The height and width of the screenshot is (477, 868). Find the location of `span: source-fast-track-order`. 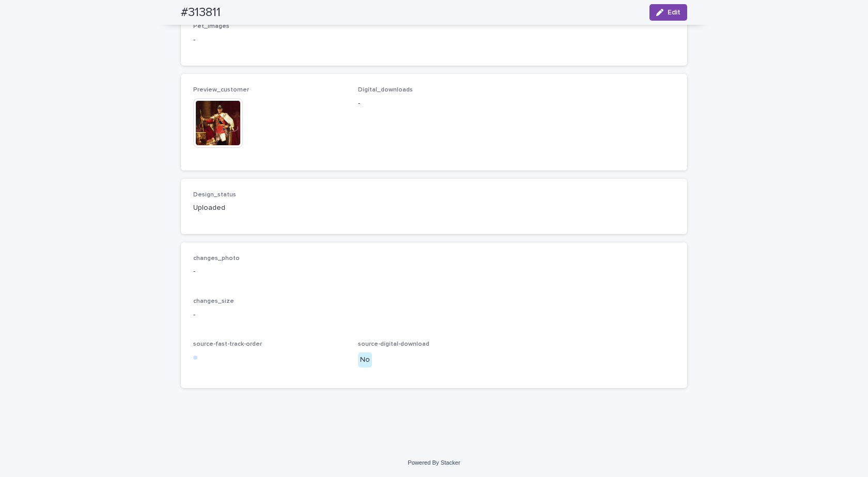

span: source-fast-track-order is located at coordinates (227, 344).